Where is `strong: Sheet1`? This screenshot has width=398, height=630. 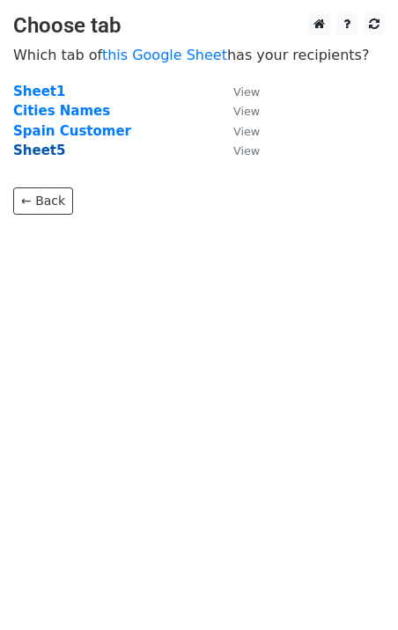
strong: Sheet1 is located at coordinates (39, 92).